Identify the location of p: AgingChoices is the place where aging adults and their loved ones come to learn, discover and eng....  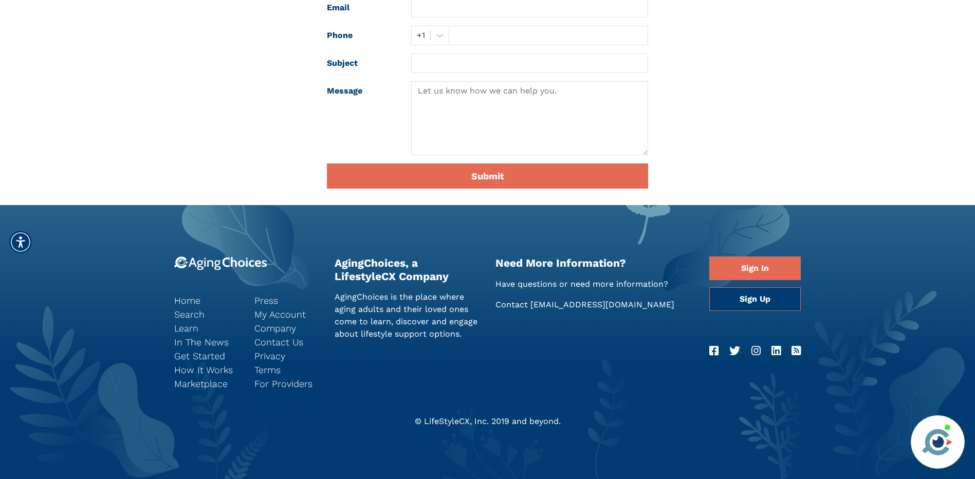
(407, 315).